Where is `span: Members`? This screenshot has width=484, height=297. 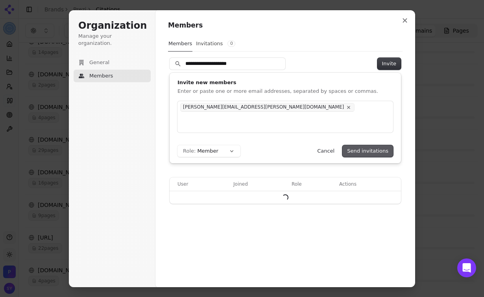
span: Members is located at coordinates (101, 76).